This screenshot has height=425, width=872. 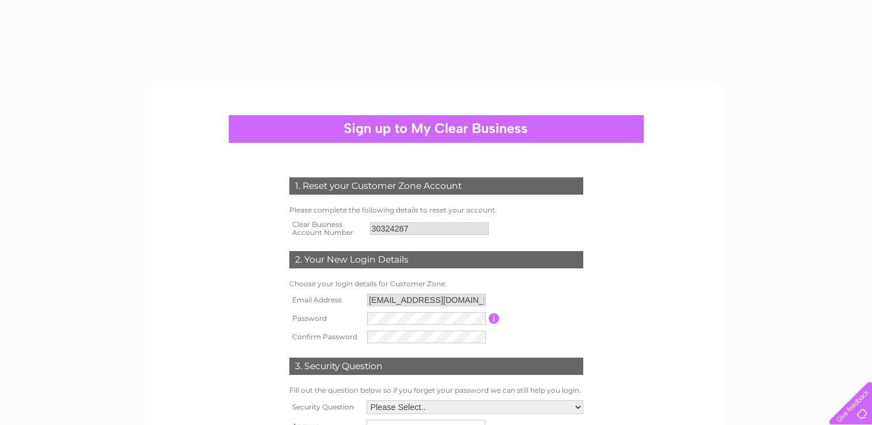 What do you see at coordinates (494, 319) in the screenshot?
I see `input: Information` at bounding box center [494, 319].